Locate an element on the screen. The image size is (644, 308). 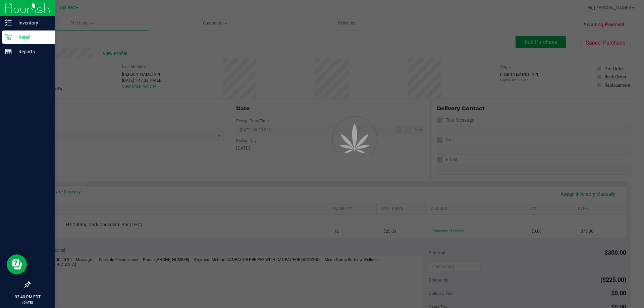
p: Reports is located at coordinates (32, 51).